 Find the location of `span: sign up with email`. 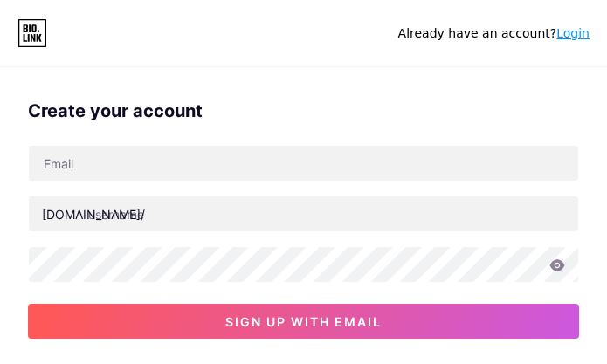

span: sign up with email is located at coordinates (303, 321).